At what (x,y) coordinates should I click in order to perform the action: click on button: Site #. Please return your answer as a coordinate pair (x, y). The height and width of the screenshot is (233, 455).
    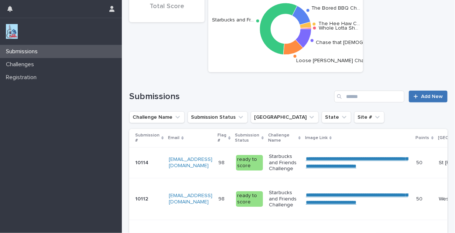
    Looking at the image, I should click on (370, 117).